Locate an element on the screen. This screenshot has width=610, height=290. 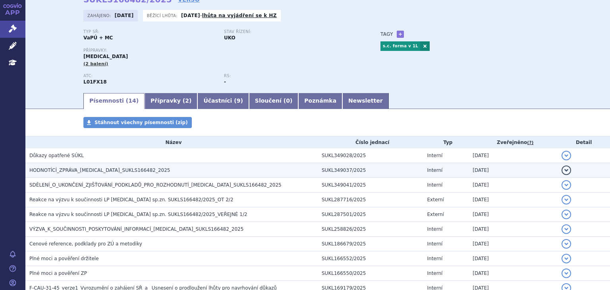
p: Stav řízení: is located at coordinates (290, 32).